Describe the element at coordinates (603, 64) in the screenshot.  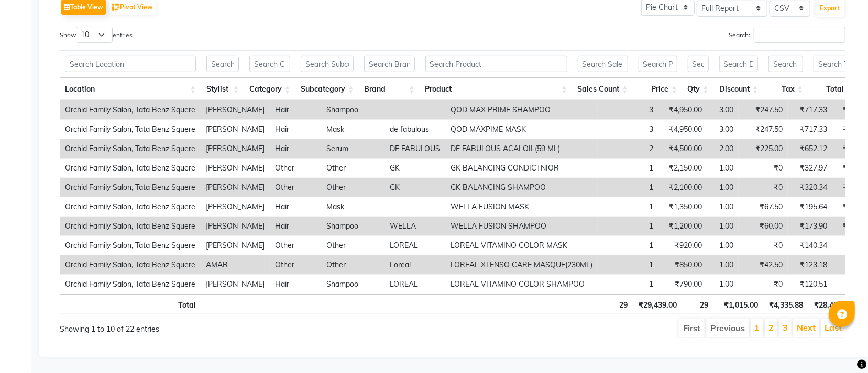
I see `input: Search Sales Count` at that location.